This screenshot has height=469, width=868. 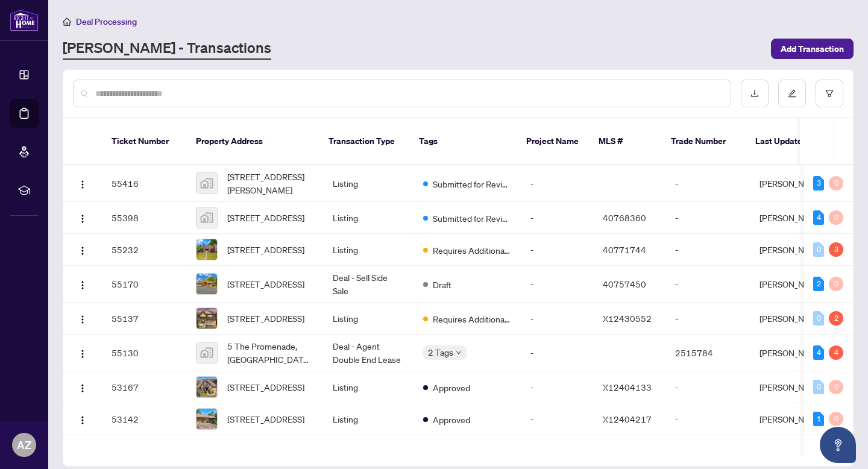 I want to click on span: filter, so click(x=830, y=94).